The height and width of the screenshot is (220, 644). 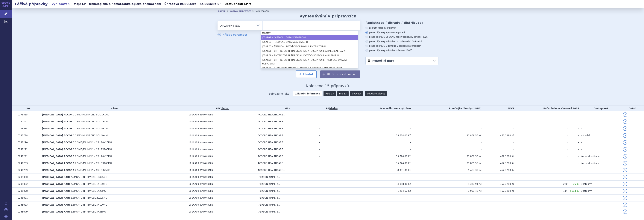 What do you see at coordinates (28, 163) in the screenshot?
I see `td: 0241293` at bounding box center [28, 163].